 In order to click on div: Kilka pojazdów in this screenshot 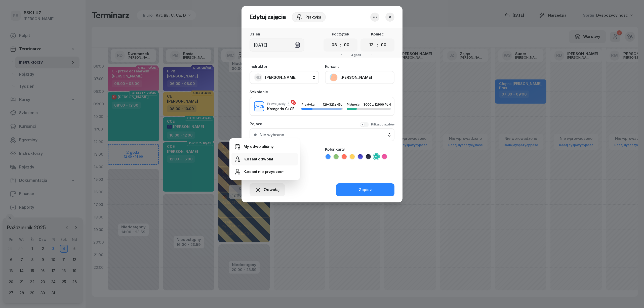, I will do `click(382, 124)`.